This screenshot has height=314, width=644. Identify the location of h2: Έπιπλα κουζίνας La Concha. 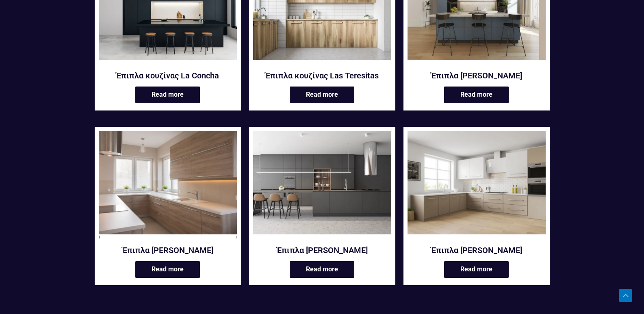
(168, 75).